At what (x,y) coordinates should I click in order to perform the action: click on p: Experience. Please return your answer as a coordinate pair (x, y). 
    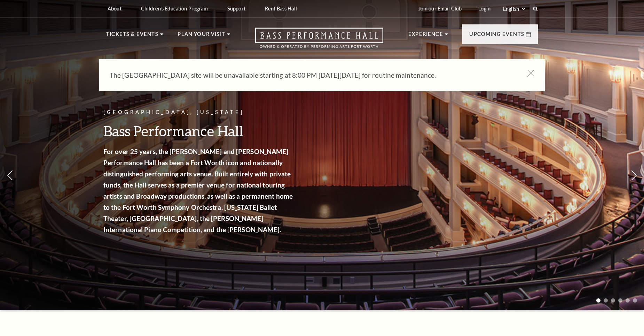
    Looking at the image, I should click on (426, 36).